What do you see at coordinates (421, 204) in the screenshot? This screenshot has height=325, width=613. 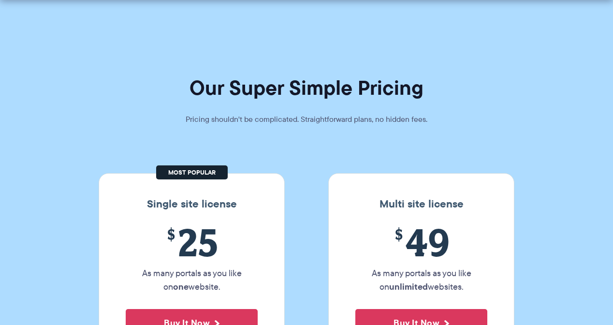 I see `h3: Multi site license` at bounding box center [421, 204].